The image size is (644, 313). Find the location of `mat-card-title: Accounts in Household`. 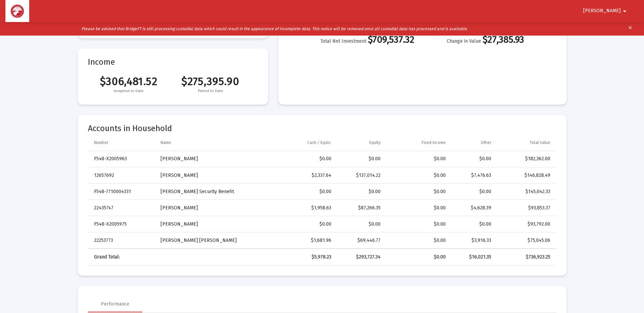

mat-card-title: Accounts in Household is located at coordinates (322, 128).